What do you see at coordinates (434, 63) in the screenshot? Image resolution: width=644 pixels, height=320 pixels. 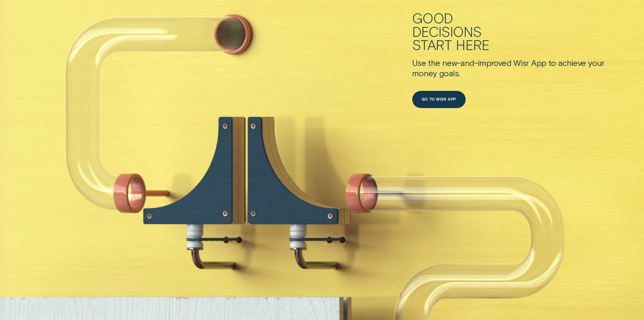 I see `div: the` at bounding box center [434, 63].